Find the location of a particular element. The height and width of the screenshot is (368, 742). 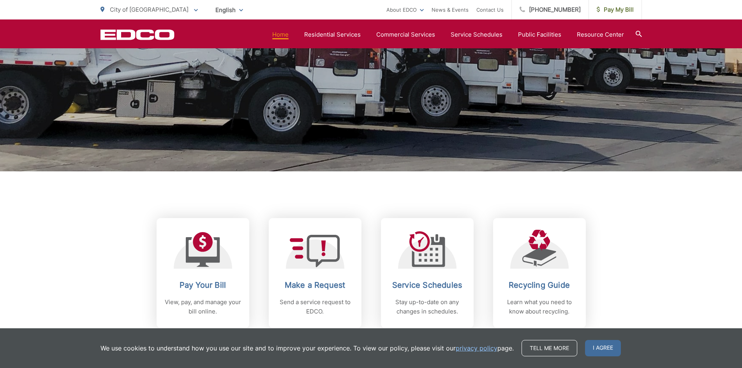

a: Make a Request Send a service request to EDCO. is located at coordinates (315, 273).